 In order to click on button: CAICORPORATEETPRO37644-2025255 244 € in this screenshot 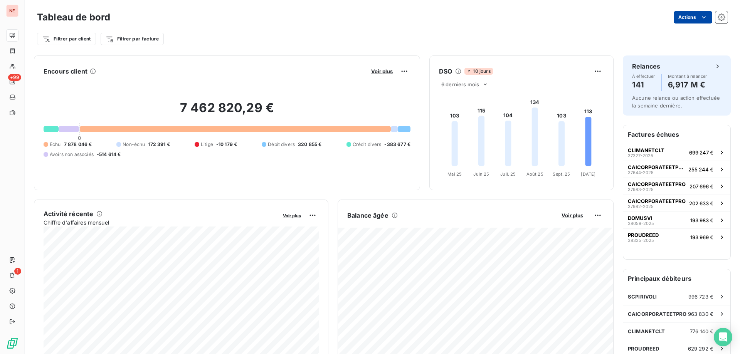, I will do `click(677, 169)`.